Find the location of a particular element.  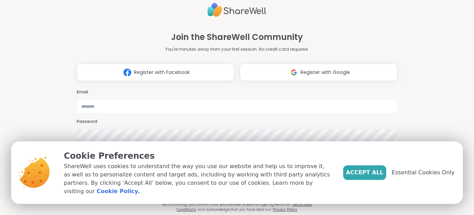

span: and acknowledge that you have read our is located at coordinates (234, 209).